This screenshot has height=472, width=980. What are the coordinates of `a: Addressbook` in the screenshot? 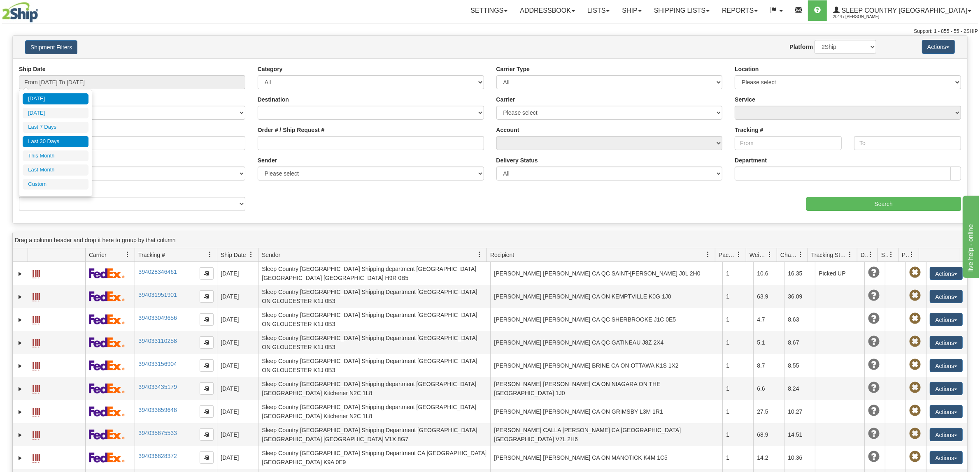 It's located at (548, 10).